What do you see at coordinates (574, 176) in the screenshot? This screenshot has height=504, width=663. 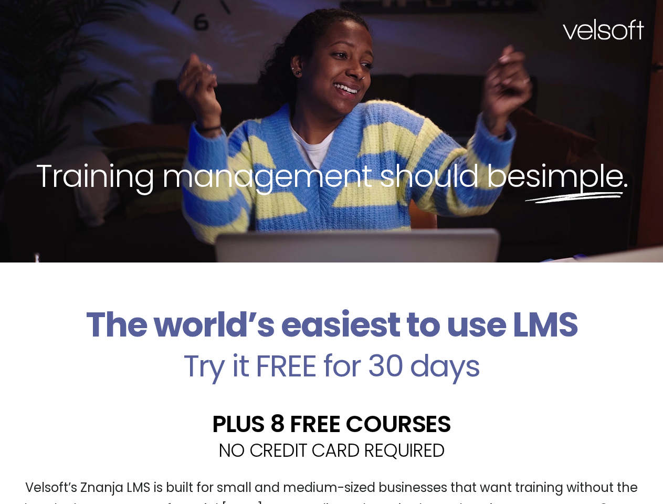 I see `span: simple` at bounding box center [574, 176].